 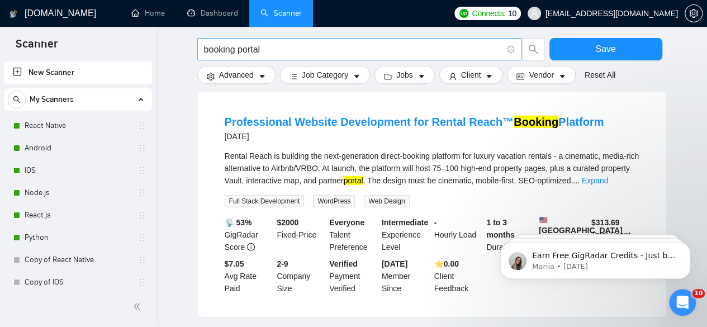 What do you see at coordinates (78, 238) in the screenshot?
I see `a: Python` at bounding box center [78, 238].